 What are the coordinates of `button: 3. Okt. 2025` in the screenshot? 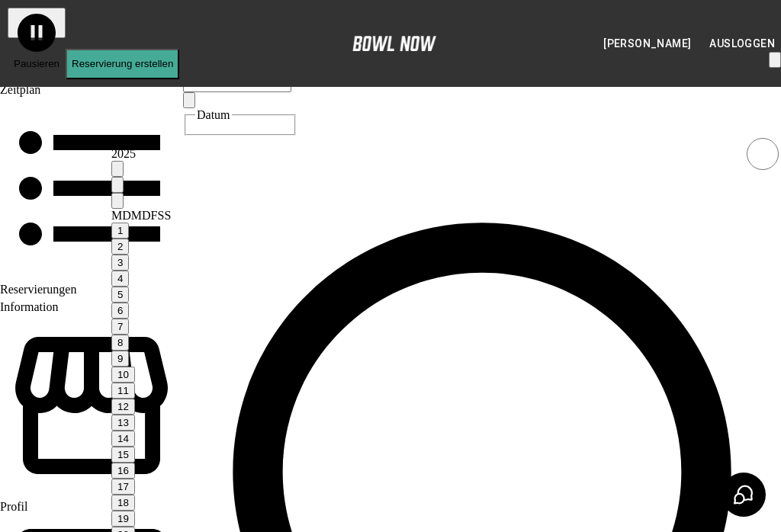 It's located at (120, 262).